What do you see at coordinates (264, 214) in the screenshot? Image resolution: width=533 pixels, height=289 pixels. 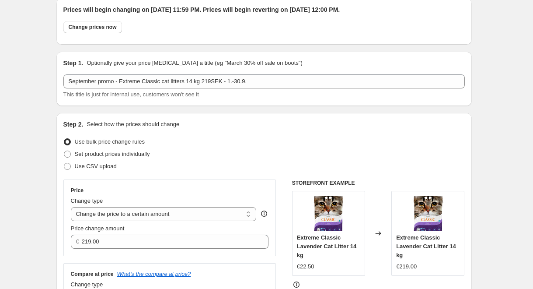 I see `div: help` at bounding box center [264, 214].